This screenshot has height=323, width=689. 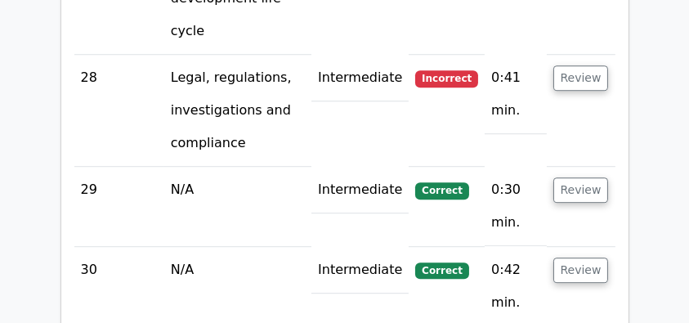 What do you see at coordinates (238, 206) in the screenshot?
I see `td: N/A` at bounding box center [238, 206].